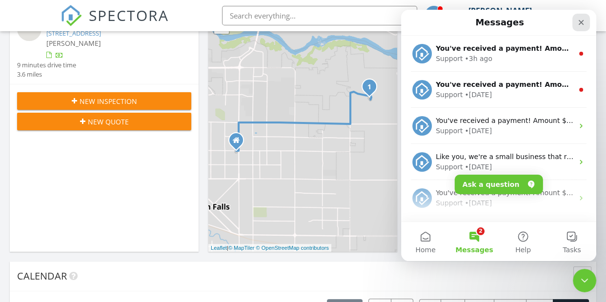 The width and height of the screenshot is (606, 302). I want to click on a: Leaflet, so click(219, 248).